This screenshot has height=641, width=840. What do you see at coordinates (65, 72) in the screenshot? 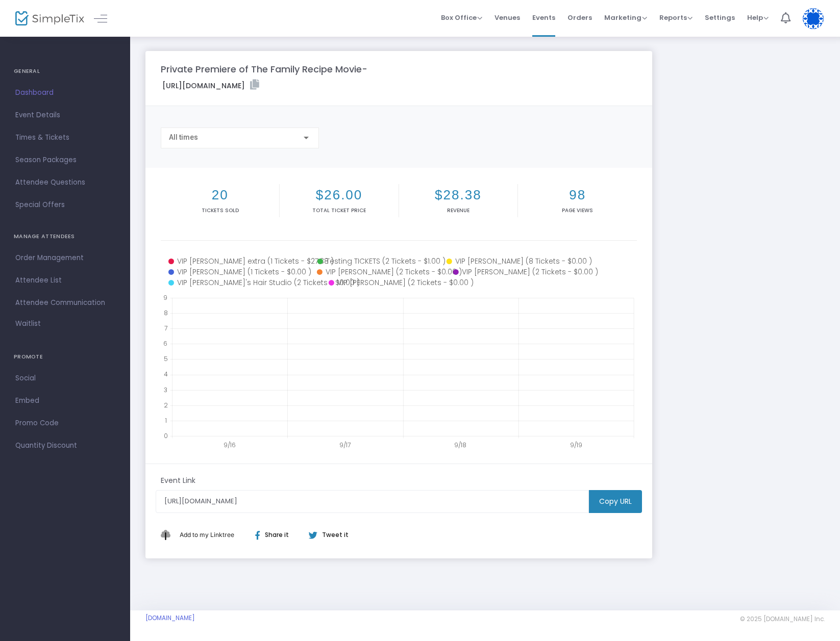
I see `h4: GENERAL` at bounding box center [65, 72].